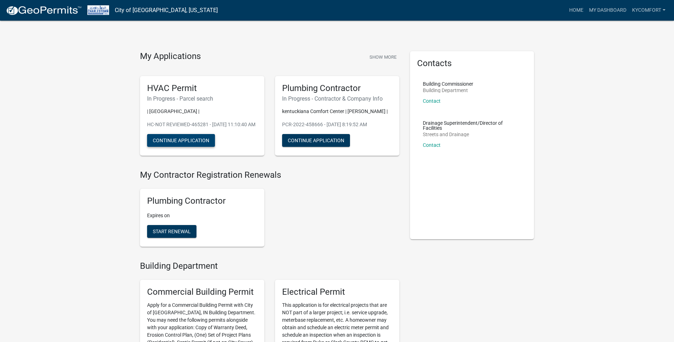  Describe the element at coordinates (98, 10) in the screenshot. I see `img: City of Charlestown, Indiana` at that location.